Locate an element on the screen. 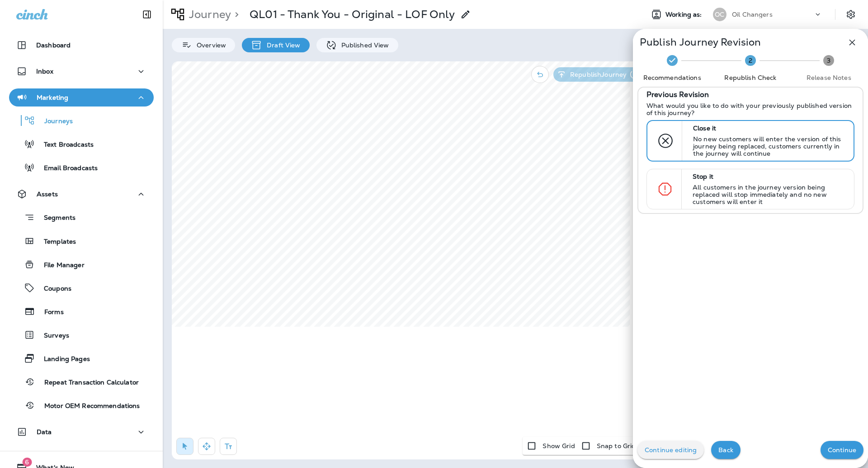  button: Back is located at coordinates (726, 450).